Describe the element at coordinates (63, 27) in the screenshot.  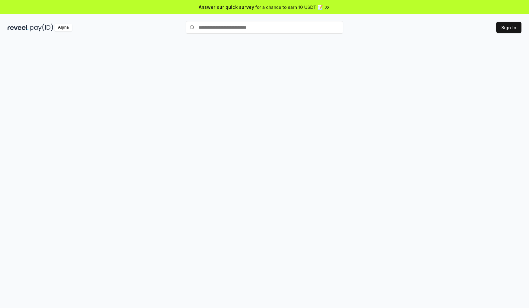
I see `div: Alpha` at that location.